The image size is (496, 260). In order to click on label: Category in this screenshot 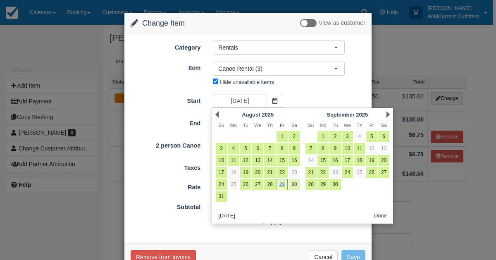, I will do `click(165, 46)`.